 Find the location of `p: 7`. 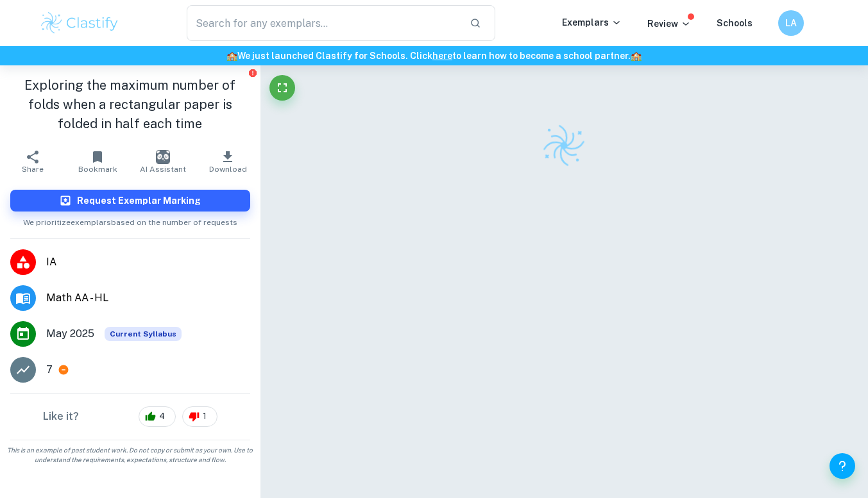

p: 7 is located at coordinates (50, 370).